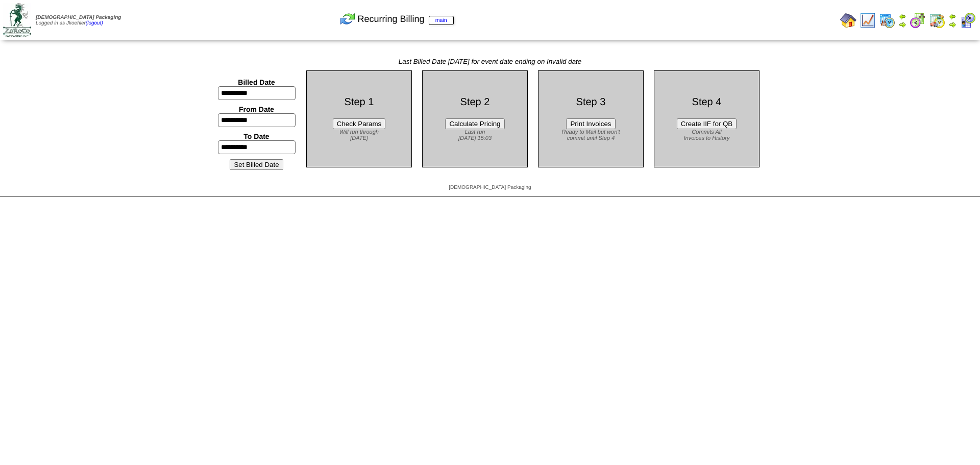 The image size is (980, 465). What do you see at coordinates (359, 123) in the screenshot?
I see `button: Check Params` at bounding box center [359, 123].